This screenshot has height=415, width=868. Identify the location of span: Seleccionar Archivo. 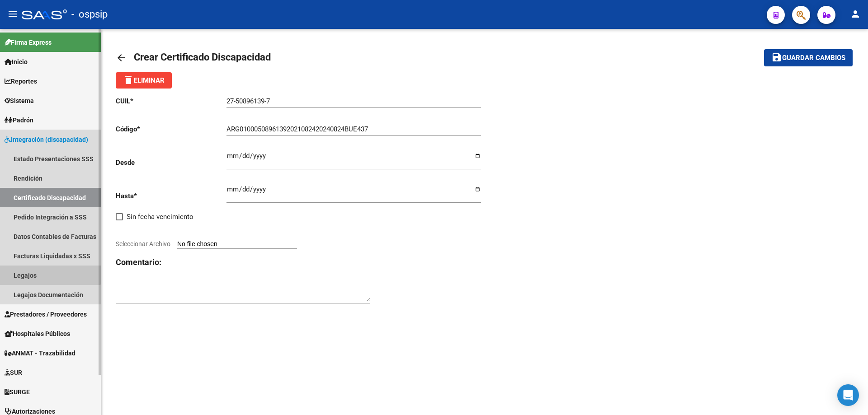
(143, 244).